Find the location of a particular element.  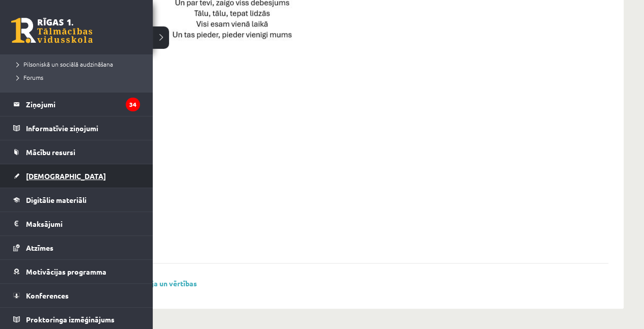

a: Mācību resursi is located at coordinates (76, 152).